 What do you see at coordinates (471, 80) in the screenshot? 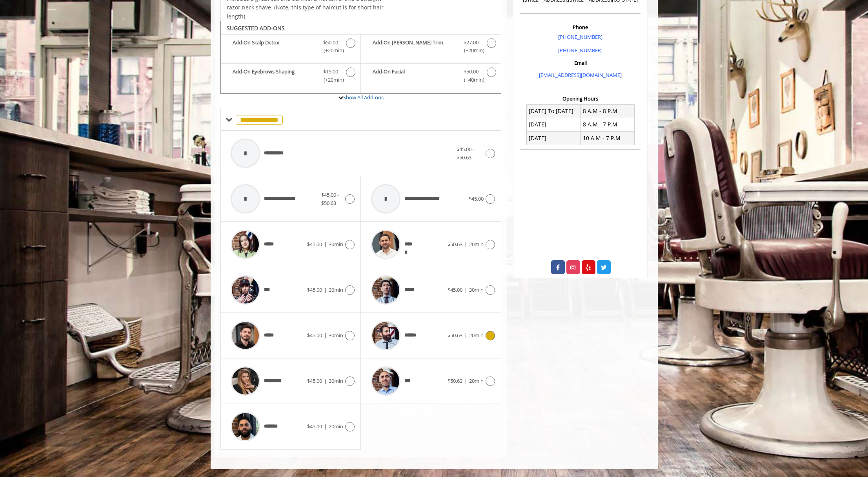
I see `span: (+40min )` at bounding box center [471, 80].